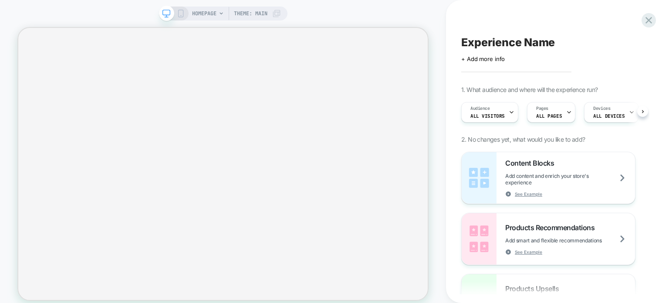 This screenshot has height=303, width=669. Describe the element at coordinates (565, 240) in the screenshot. I see `span: Add smart and flexible recommendations` at that location.